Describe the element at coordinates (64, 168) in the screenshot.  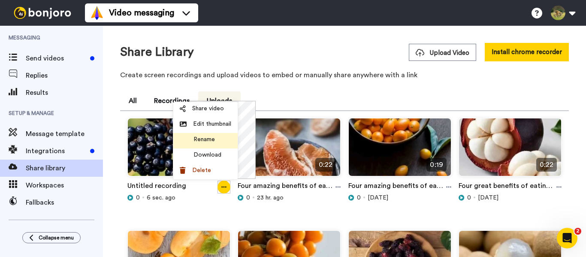
I see `span: Share library` at that location.